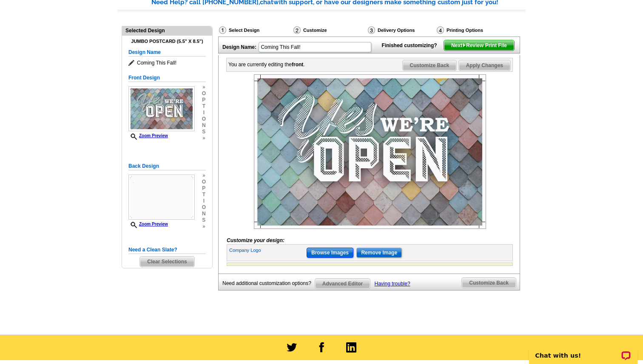  What do you see at coordinates (167, 77) in the screenshot?
I see `h5: Front Design` at bounding box center [167, 77].